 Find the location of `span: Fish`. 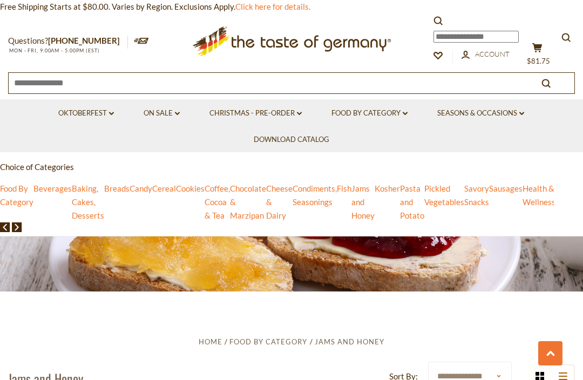

span: Fish is located at coordinates (344, 188).